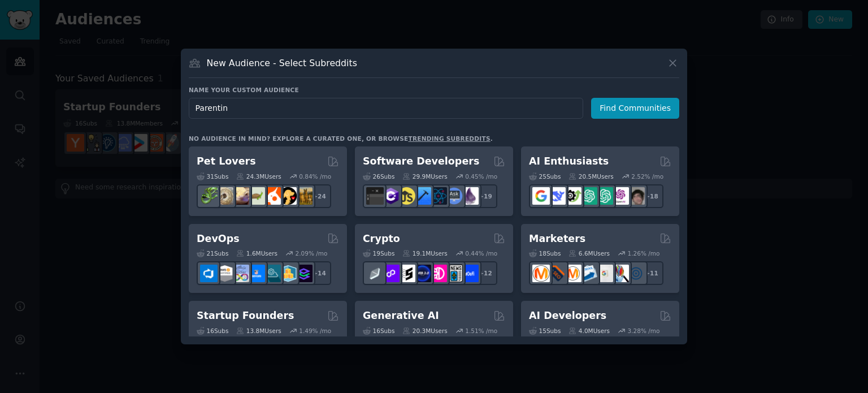 Image resolution: width=868 pixels, height=393 pixels. I want to click on div: 24.3M Users, so click(258, 176).